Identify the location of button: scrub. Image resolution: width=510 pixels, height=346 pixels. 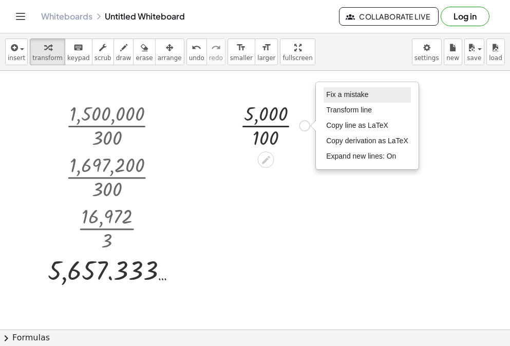
(103, 52).